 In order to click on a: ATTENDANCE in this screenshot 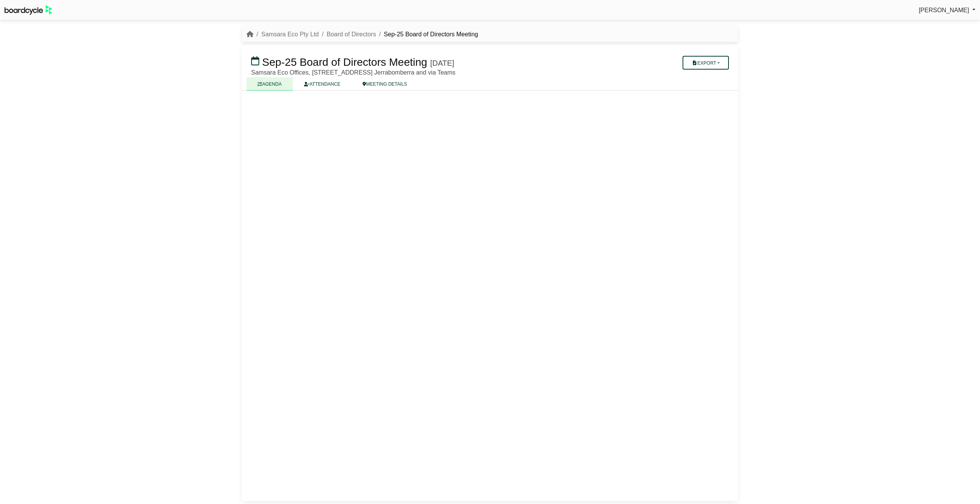, I will do `click(322, 84)`.